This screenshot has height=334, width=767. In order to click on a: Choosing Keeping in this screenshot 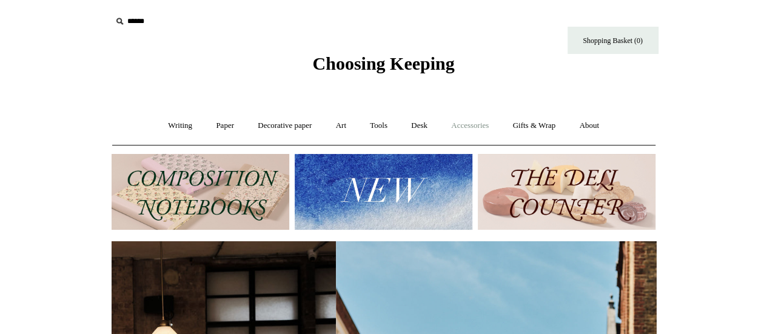, I will do `click(383, 67)`.